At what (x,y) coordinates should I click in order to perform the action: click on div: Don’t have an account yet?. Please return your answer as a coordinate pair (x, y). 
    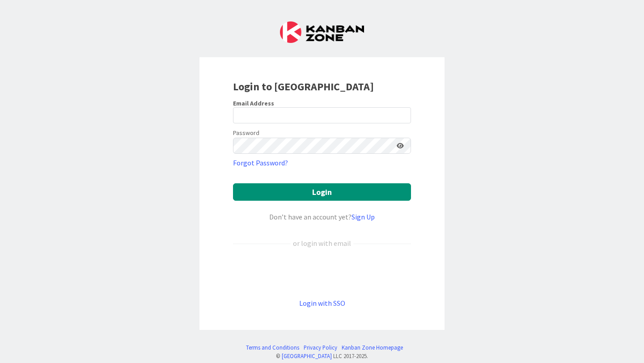
    Looking at the image, I should click on (322, 217).